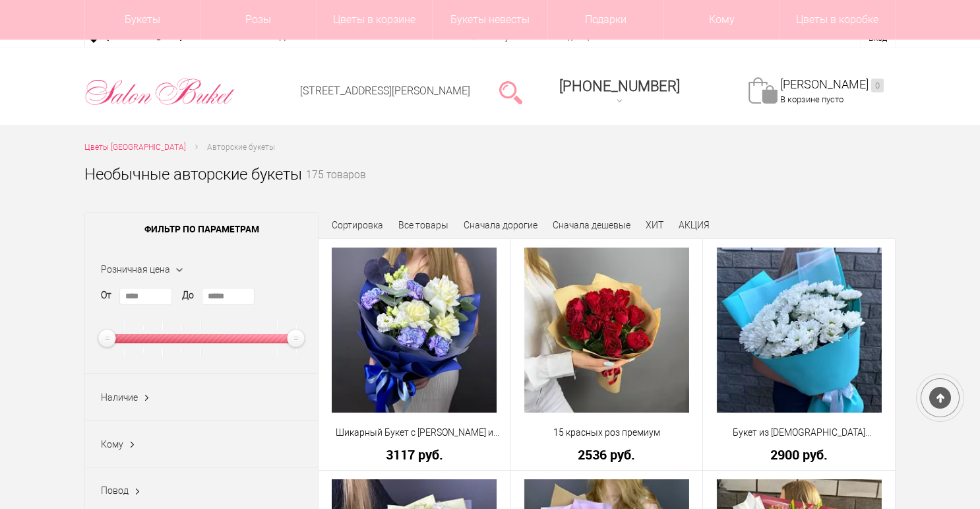  I want to click on a: 2536 руб., so click(607, 454).